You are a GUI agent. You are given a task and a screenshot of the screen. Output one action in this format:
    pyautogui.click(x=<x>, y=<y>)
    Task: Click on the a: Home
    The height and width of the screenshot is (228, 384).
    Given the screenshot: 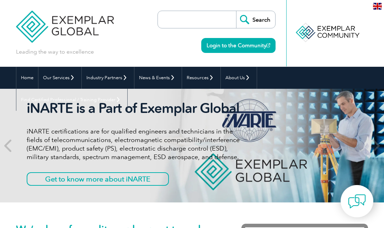 What is the action you would take?
    pyautogui.click(x=27, y=78)
    